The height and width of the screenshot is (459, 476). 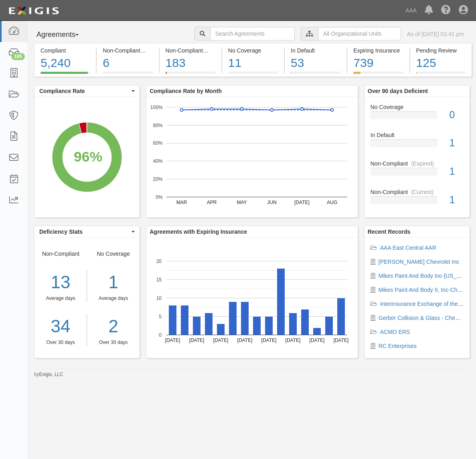 What do you see at coordinates (84, 91) in the screenshot?
I see `span: Compliance Rate` at bounding box center [84, 91].